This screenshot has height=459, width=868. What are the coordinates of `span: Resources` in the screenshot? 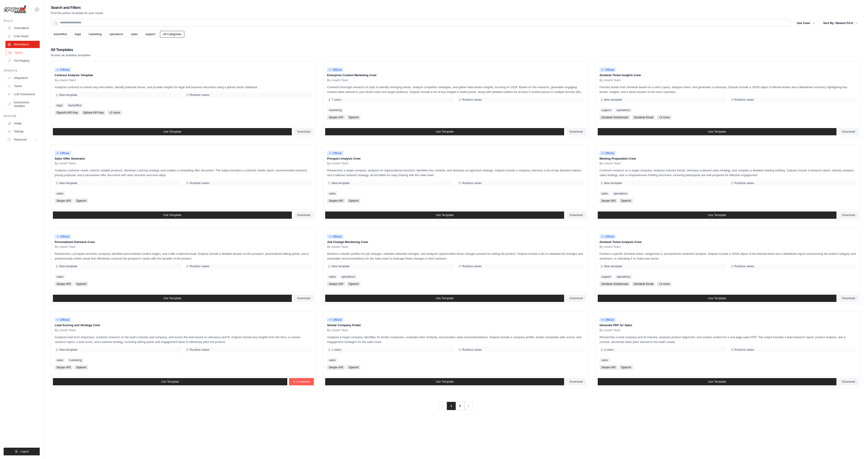 It's located at (20, 140).